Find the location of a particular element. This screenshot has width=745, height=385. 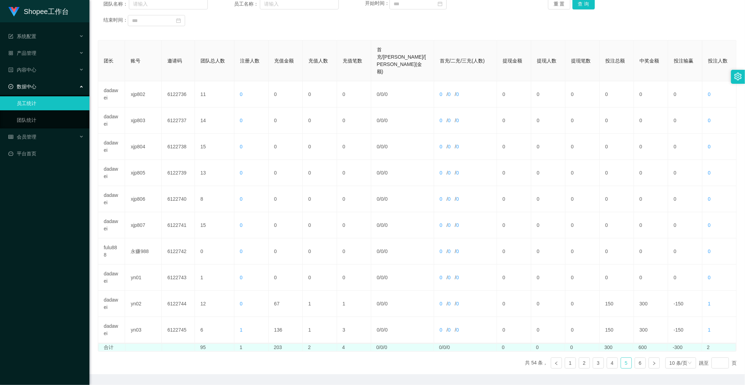

td: 6122739 is located at coordinates (178, 173).